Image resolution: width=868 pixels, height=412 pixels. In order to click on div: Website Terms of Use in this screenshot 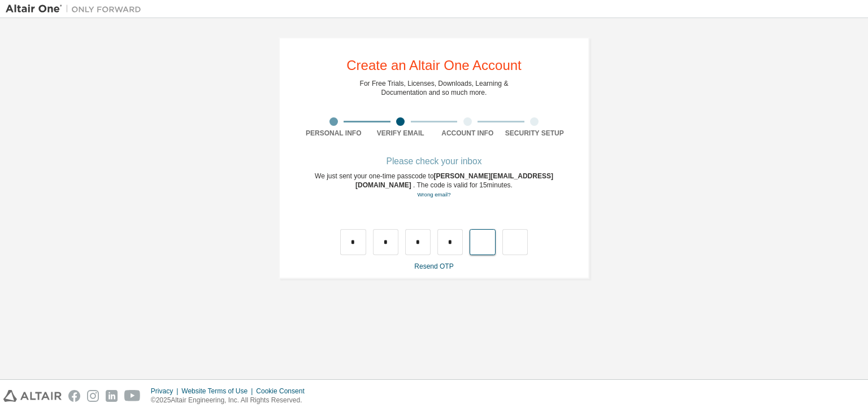, I will do `click(219, 392)`.